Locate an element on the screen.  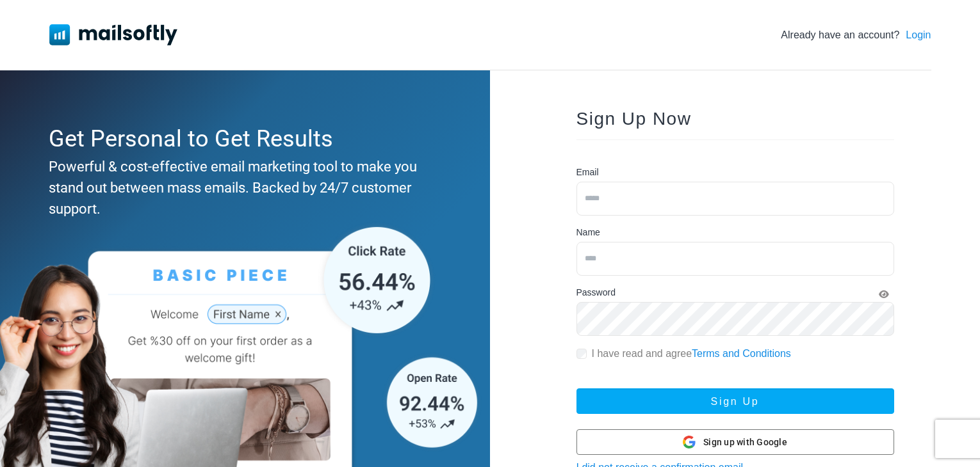
span: Sign Up Now is located at coordinates (634, 118).